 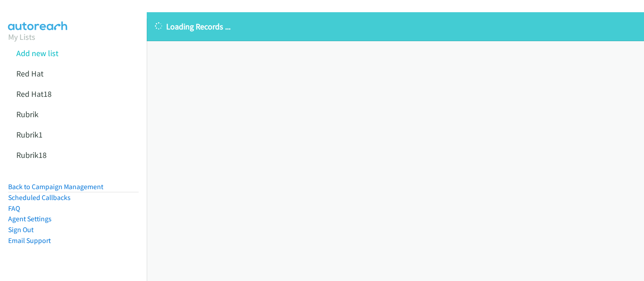 What do you see at coordinates (28, 114) in the screenshot?
I see `a: Rubrik` at bounding box center [28, 114].